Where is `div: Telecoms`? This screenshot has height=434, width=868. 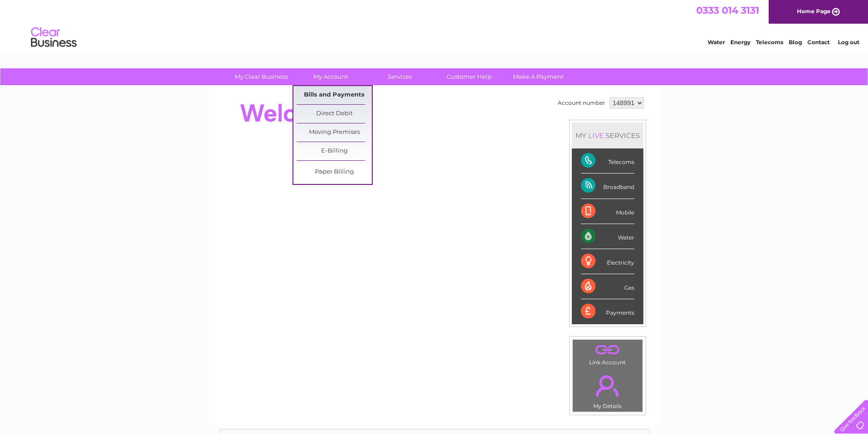 div: Telecoms is located at coordinates (607, 161).